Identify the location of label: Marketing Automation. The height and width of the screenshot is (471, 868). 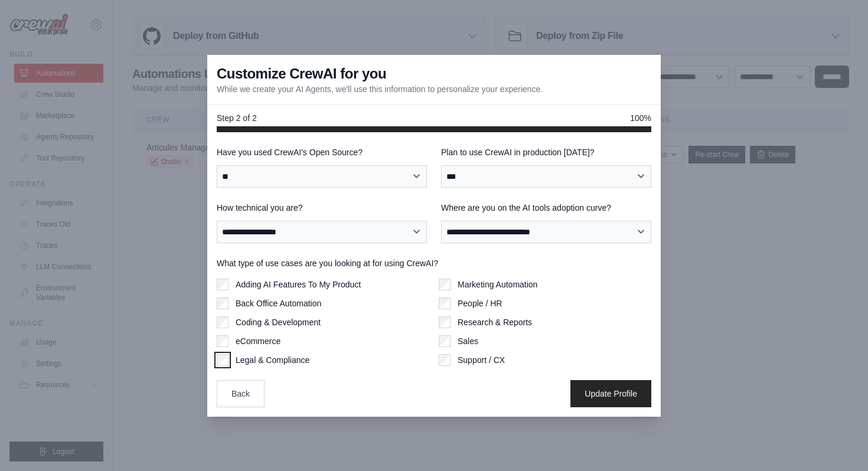
(498, 285).